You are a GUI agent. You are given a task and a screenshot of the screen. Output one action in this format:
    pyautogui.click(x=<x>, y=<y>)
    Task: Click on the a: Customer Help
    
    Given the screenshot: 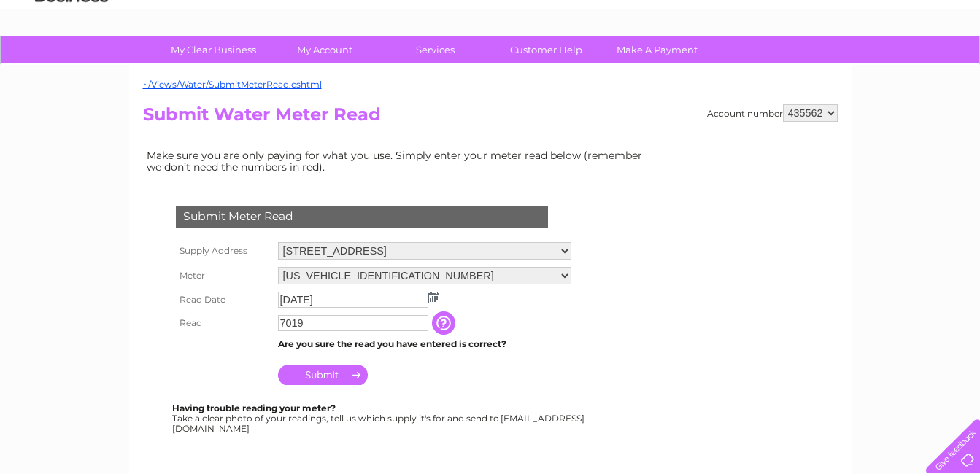 What is the action you would take?
    pyautogui.click(x=546, y=50)
    